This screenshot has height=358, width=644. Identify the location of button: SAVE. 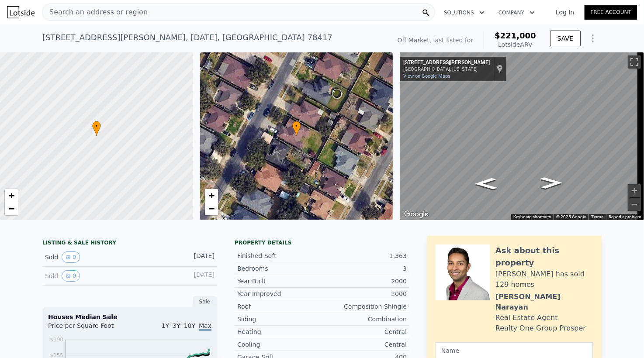
(565, 38).